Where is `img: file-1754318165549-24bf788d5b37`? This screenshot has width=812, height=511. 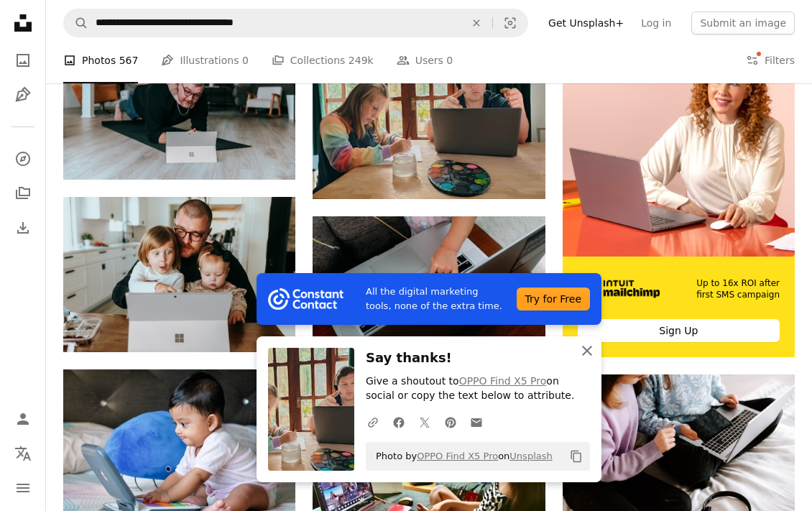
img: file-1754318165549-24bf788d5b37 is located at coordinates (306, 299).